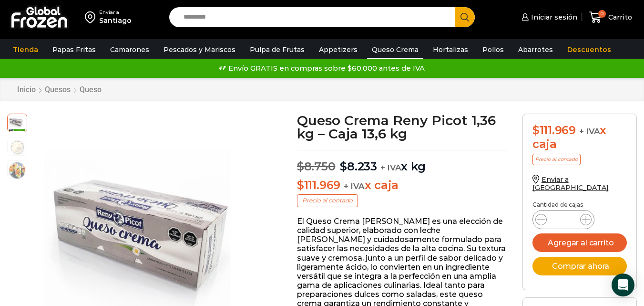  Describe the element at coordinates (17, 147) in the screenshot. I see `span: queso crema 2` at that location.